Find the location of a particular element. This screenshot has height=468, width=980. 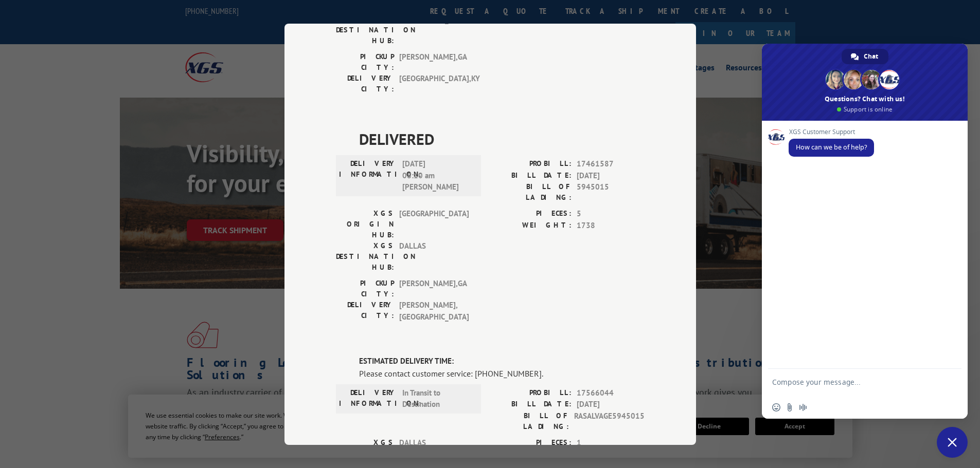

span: 5 is located at coordinates (610, 214).